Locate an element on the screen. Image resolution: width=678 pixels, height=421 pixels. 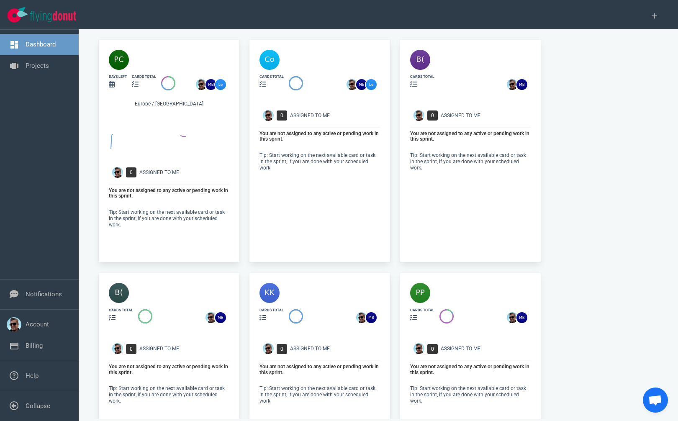
a: Billing is located at coordinates (34, 346).